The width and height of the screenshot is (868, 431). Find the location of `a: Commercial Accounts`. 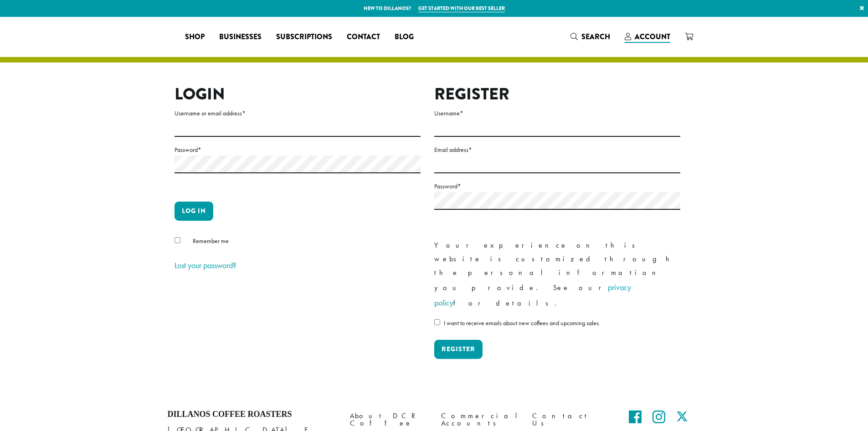

a: Commercial Accounts is located at coordinates (480, 419).